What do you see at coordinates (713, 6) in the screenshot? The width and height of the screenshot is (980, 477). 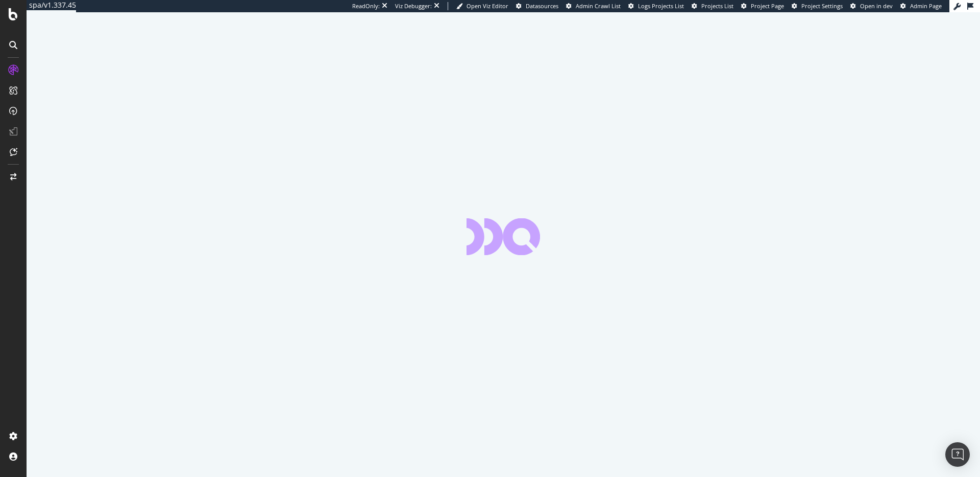 I see `a: Projects List` at bounding box center [713, 6].